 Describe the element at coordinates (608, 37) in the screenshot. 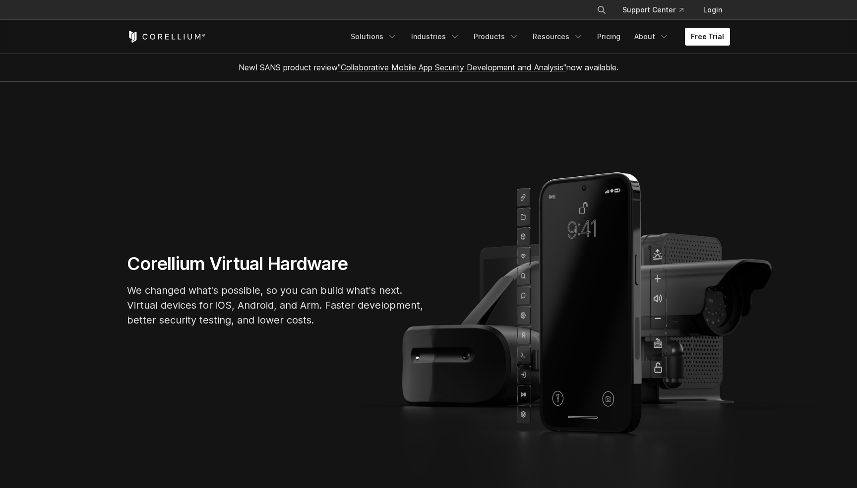

I see `a: Pricing` at that location.